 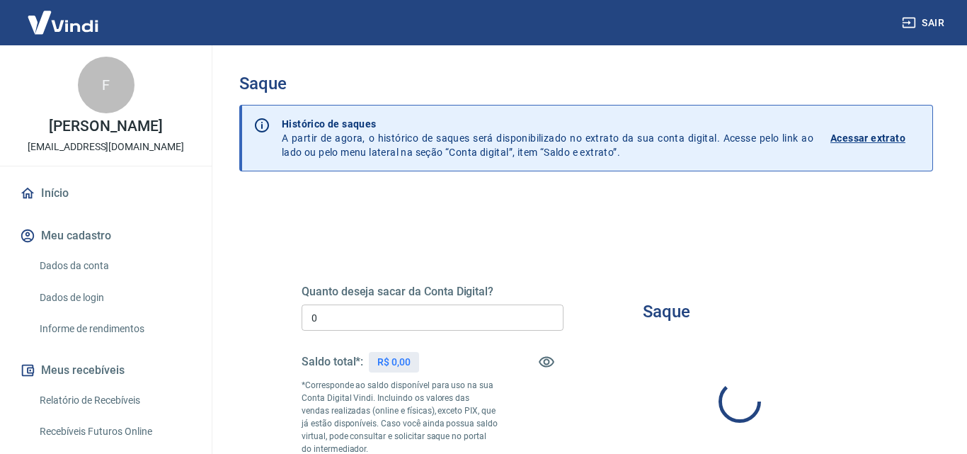 What do you see at coordinates (924, 23) in the screenshot?
I see `button: Sair` at bounding box center [924, 23].